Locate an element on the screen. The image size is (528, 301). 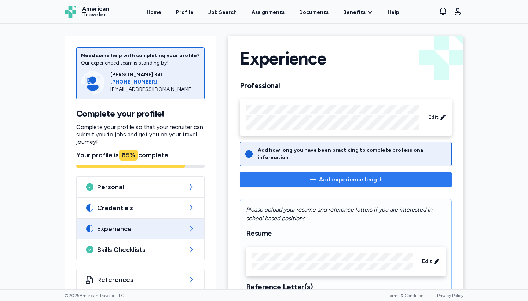
span: Credentials is located at coordinates (140, 208).